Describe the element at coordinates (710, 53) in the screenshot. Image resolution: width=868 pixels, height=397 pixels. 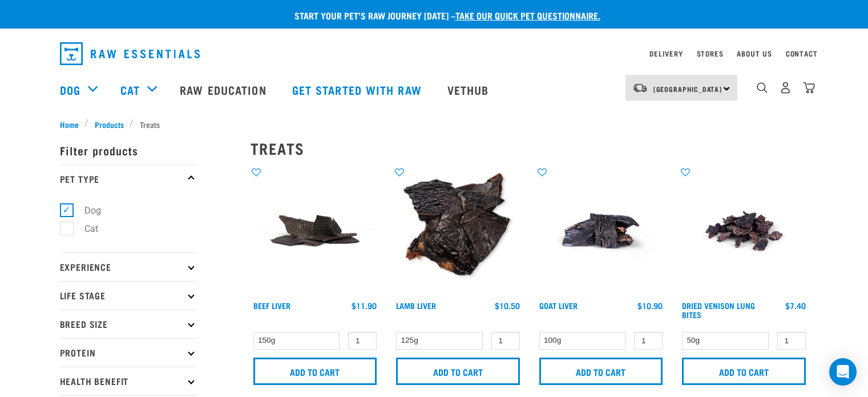
I see `a: Stores` at that location.